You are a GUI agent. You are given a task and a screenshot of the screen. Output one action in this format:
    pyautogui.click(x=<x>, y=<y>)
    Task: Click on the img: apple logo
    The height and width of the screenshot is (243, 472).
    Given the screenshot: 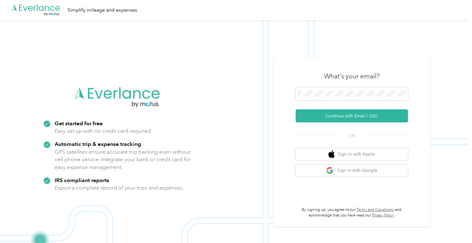 What is the action you would take?
    pyautogui.click(x=332, y=154)
    